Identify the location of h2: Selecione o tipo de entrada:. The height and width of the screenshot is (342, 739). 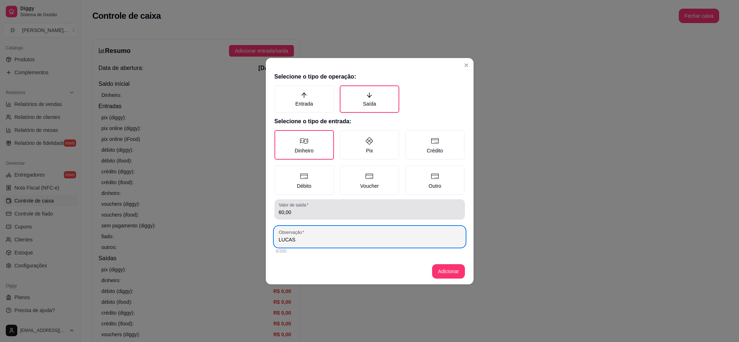
(370, 122).